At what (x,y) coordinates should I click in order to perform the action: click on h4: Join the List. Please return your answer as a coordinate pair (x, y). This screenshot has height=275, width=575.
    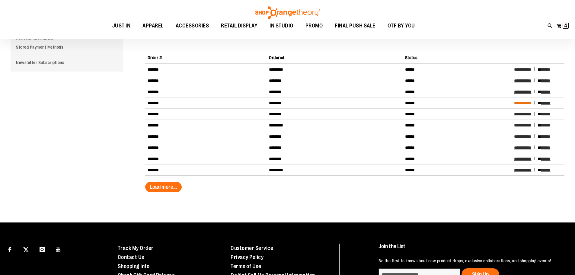
    Looking at the image, I should click on (469, 249).